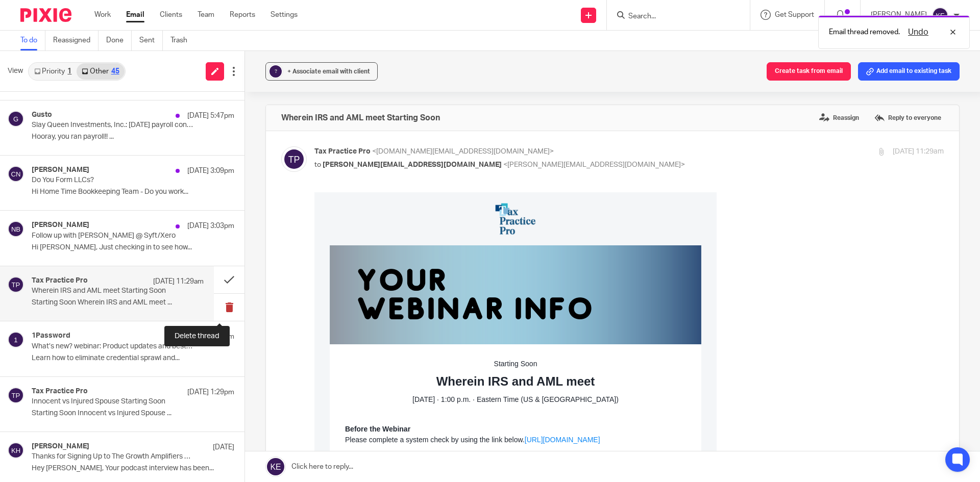  Describe the element at coordinates (322, 71) in the screenshot. I see `button: ? + Associate email with client` at that location.